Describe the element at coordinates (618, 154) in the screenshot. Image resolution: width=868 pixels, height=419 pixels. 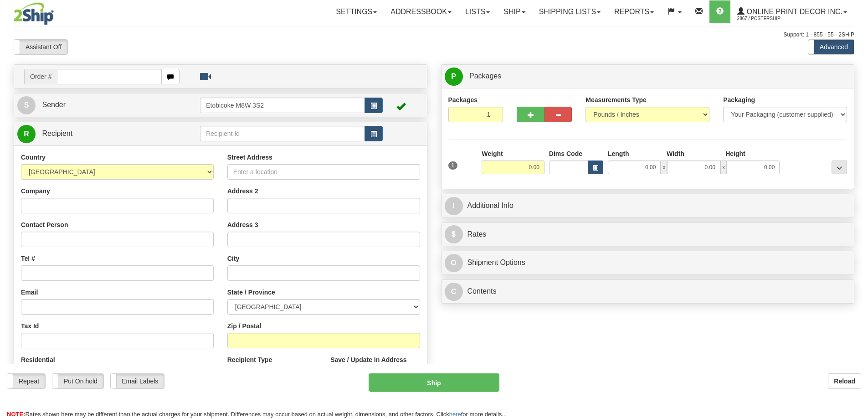
I see `label: Length` at that location.